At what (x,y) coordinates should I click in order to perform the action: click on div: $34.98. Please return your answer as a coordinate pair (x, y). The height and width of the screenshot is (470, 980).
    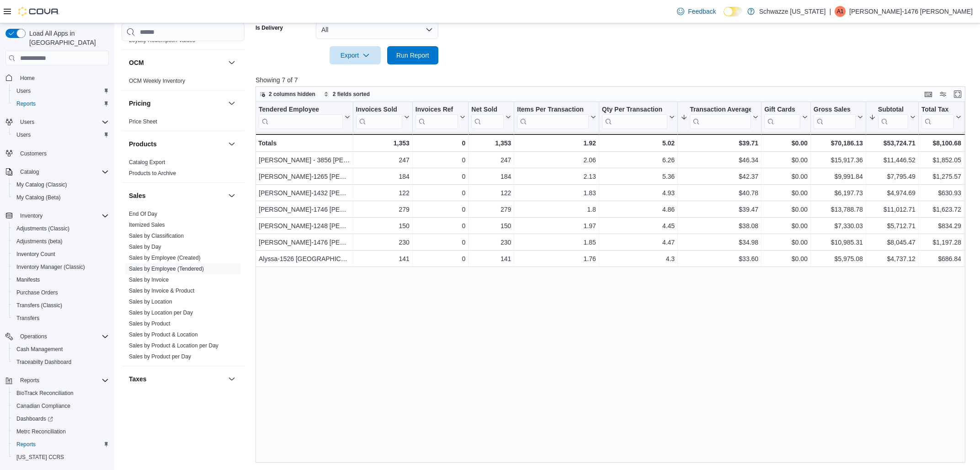
    Looking at the image, I should click on (720, 243).